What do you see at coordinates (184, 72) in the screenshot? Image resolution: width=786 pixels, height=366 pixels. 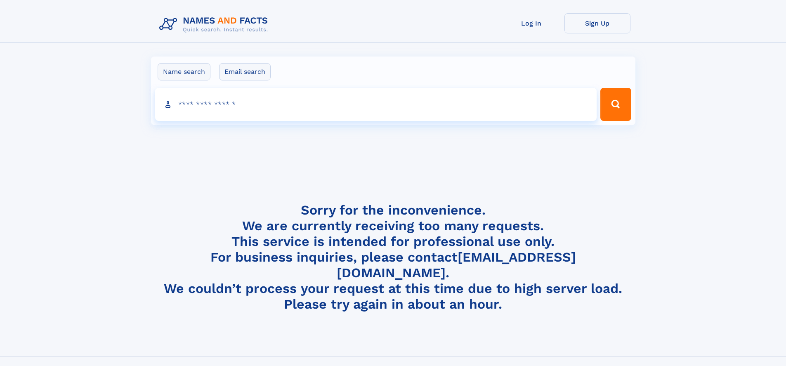 I see `label: Name search` at bounding box center [184, 72].